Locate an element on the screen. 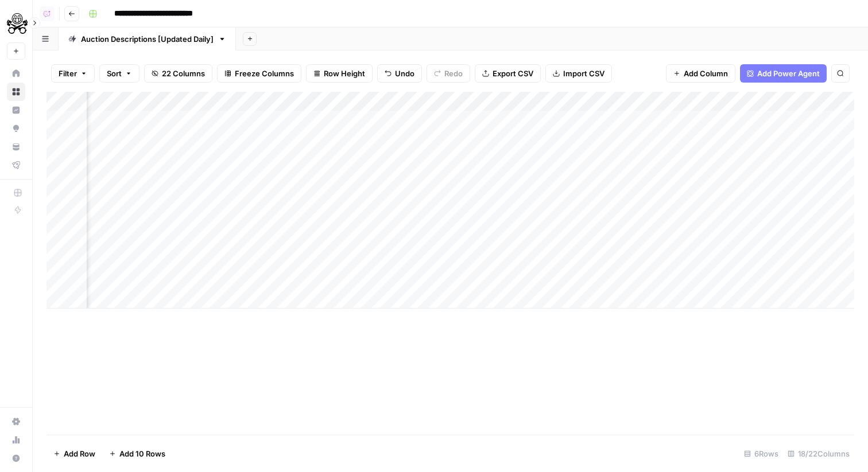 The image size is (868, 472). a: Your Data is located at coordinates (16, 147).